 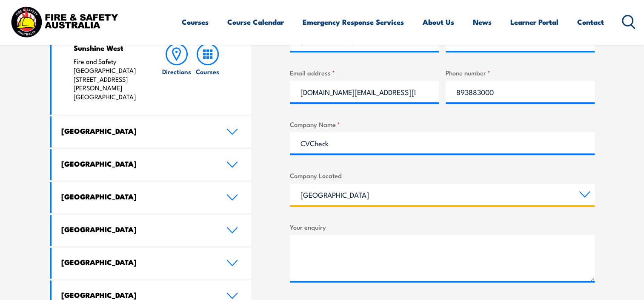 I want to click on a: Directions, so click(x=177, y=72).